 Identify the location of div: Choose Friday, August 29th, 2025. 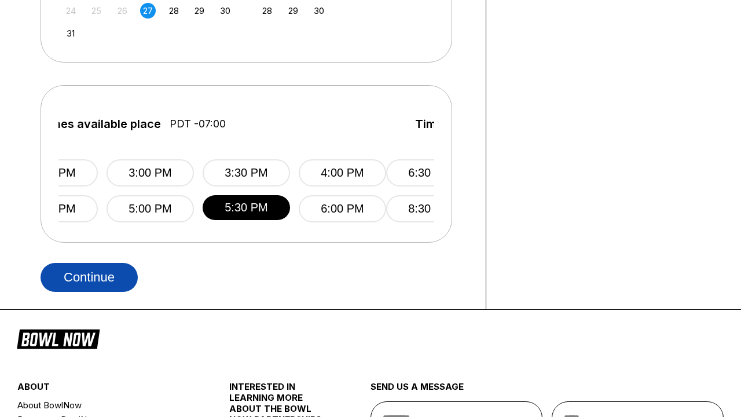
(199, 10).